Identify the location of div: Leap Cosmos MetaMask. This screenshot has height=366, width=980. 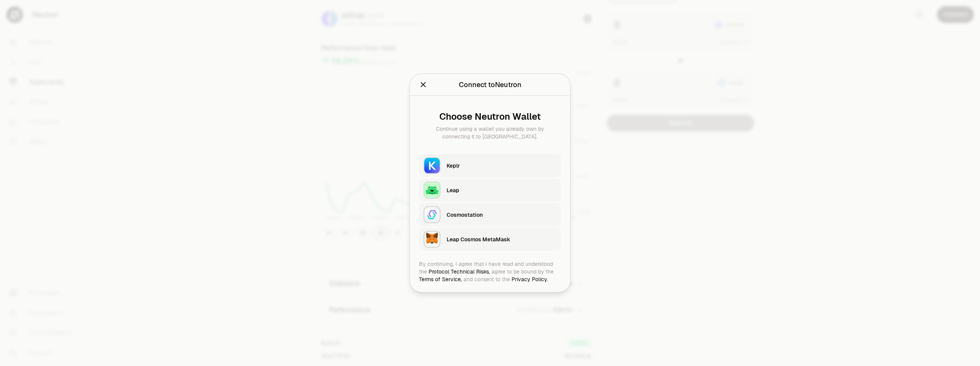
(502, 239).